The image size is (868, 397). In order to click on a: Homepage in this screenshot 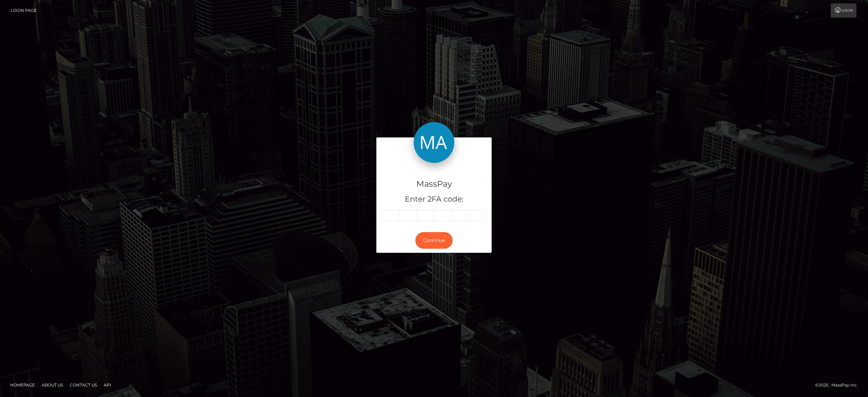, I will do `click(22, 385)`.